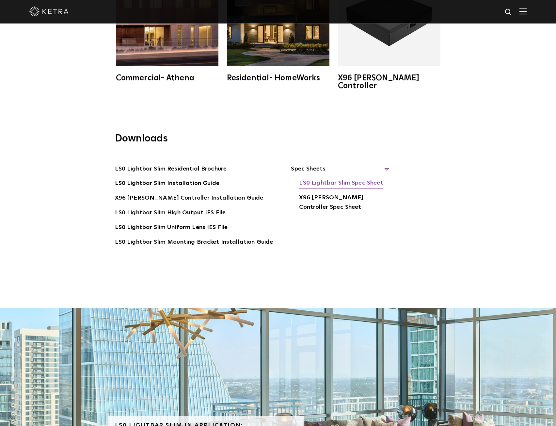 This screenshot has height=426, width=556. I want to click on img: ketra-logo-2019-white, so click(49, 11).